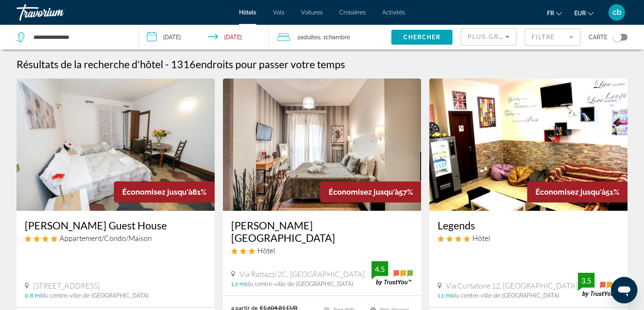 The height and width of the screenshot is (310, 644). Describe the element at coordinates (248, 12) in the screenshot. I see `span: Hôtels` at that location.